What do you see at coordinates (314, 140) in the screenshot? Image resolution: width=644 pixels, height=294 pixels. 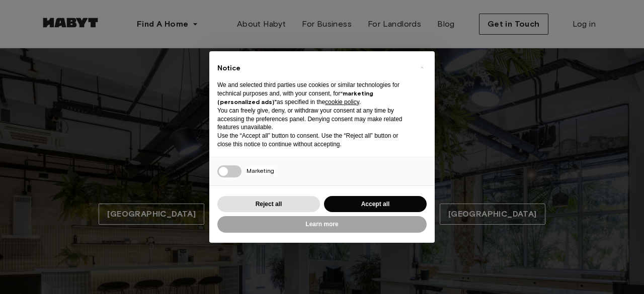 I see `p: Use the “Accept all” button to consent. Use the “Reject all” button or close this notice to conti...` at bounding box center [314, 140].